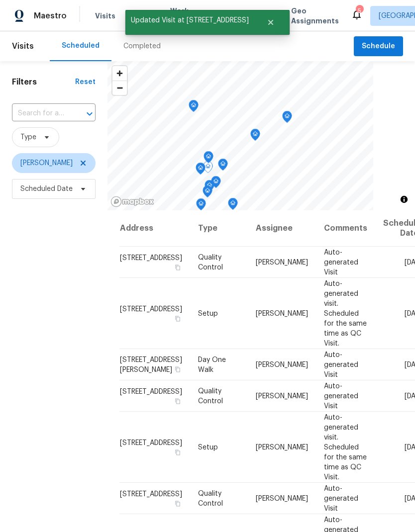  Describe the element at coordinates (378, 46) in the screenshot. I see `button: Schedule` at that location.